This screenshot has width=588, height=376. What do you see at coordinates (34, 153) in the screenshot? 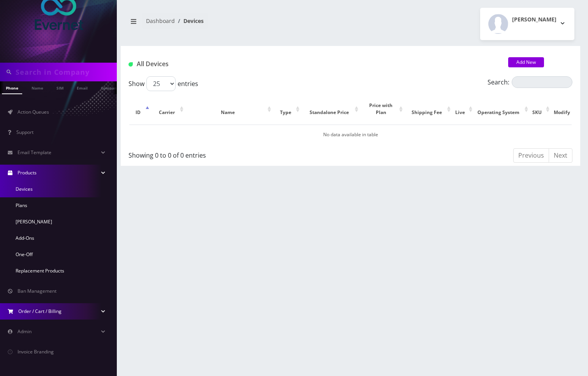
I see `span: Email Template` at bounding box center [34, 153].